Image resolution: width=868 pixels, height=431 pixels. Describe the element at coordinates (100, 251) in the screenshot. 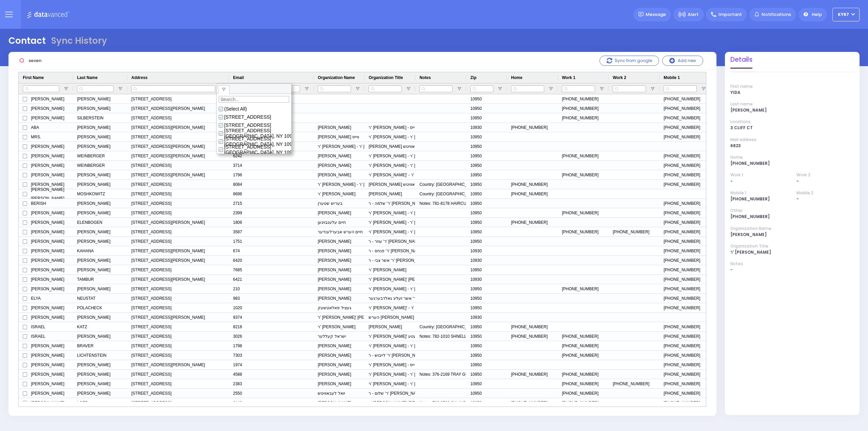

I see `div: KAHANA` at that location.